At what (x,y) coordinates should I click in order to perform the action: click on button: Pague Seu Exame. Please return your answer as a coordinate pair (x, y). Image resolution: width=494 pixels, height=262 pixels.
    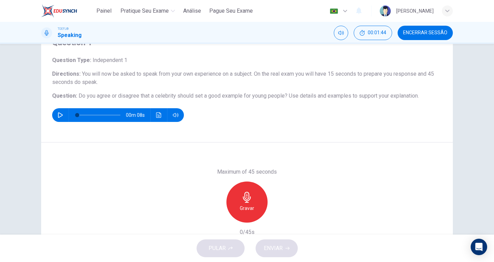
    Looking at the image, I should click on (231, 11).